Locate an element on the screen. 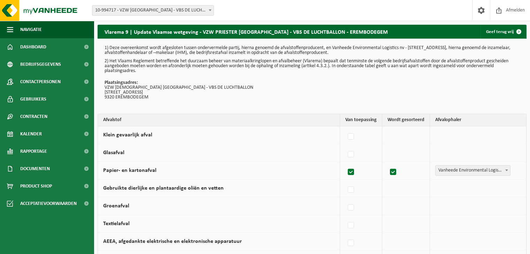  span: Rapportage is located at coordinates (33, 151).